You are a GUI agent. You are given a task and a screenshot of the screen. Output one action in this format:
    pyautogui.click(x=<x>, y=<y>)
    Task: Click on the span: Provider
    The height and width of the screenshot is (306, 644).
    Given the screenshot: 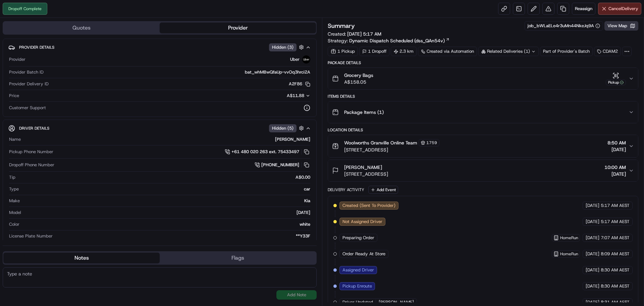 What is the action you would take?
    pyautogui.click(x=17, y=59)
    